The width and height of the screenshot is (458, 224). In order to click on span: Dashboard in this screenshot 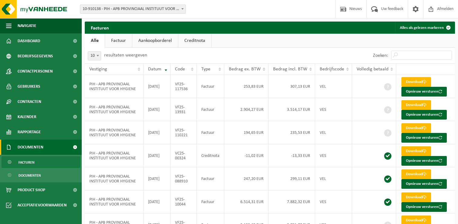, I will do `click(29, 41)`.